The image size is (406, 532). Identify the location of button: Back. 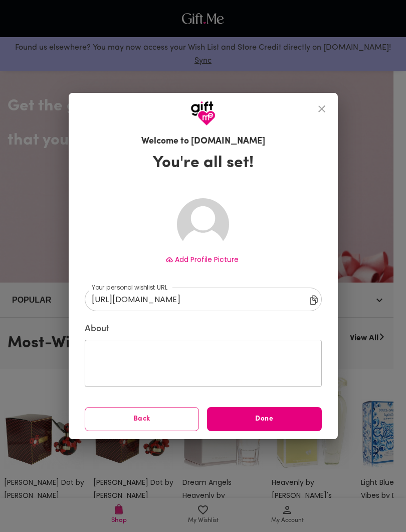
(142, 419).